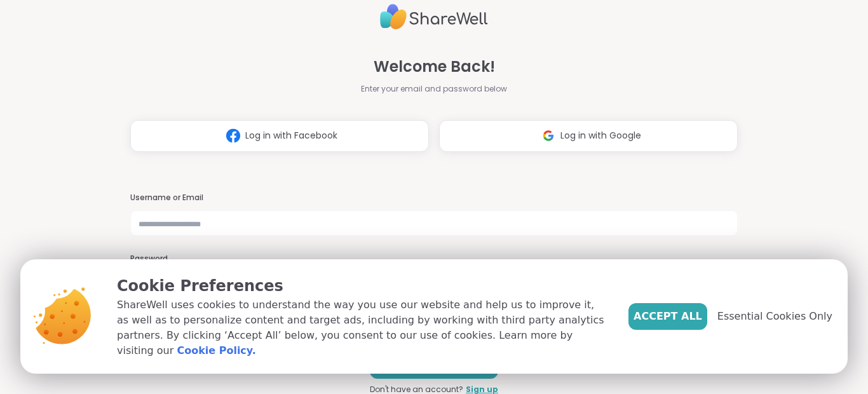 Image resolution: width=868 pixels, height=394 pixels. What do you see at coordinates (216, 351) in the screenshot?
I see `a: Cookie Policy.` at bounding box center [216, 351].